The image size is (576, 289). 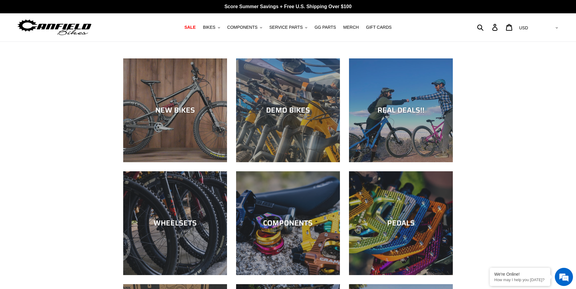 I want to click on span: GIFT CARDS, so click(x=379, y=27).